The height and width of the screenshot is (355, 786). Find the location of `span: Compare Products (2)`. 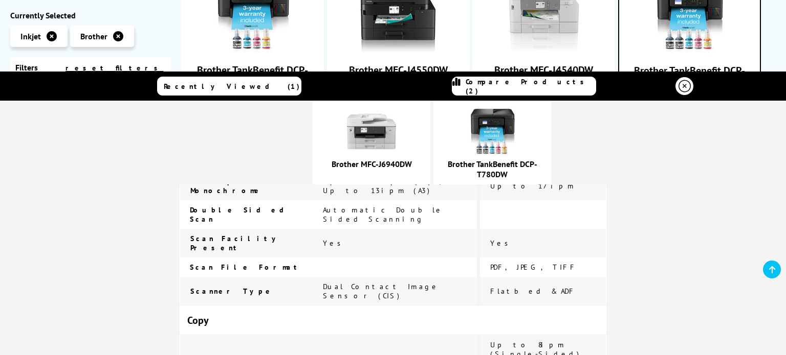

span: Compare Products (2) is located at coordinates (530, 86).